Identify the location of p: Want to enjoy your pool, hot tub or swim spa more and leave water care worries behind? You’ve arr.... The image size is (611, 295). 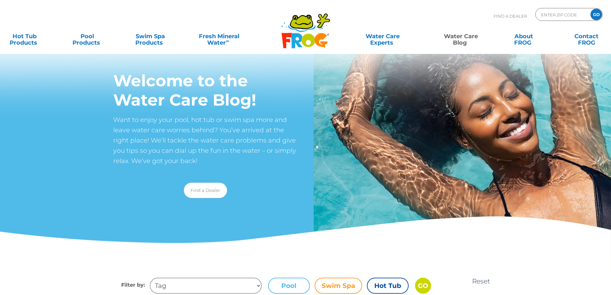
(205, 140).